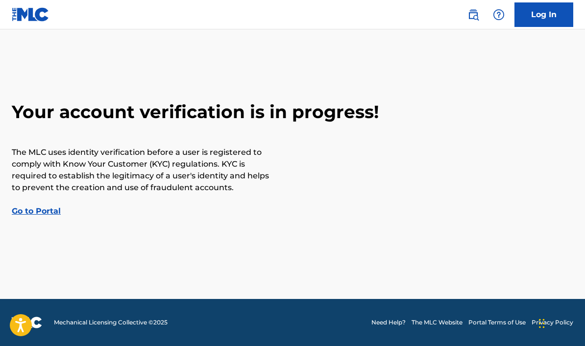  Describe the element at coordinates (497, 322) in the screenshot. I see `a: Portal Terms of Use` at that location.